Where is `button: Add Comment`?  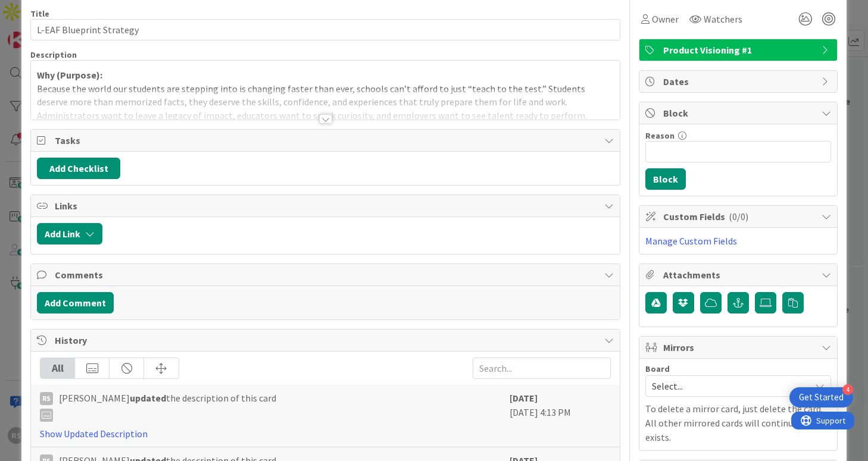 button: Add Comment is located at coordinates (75, 302).